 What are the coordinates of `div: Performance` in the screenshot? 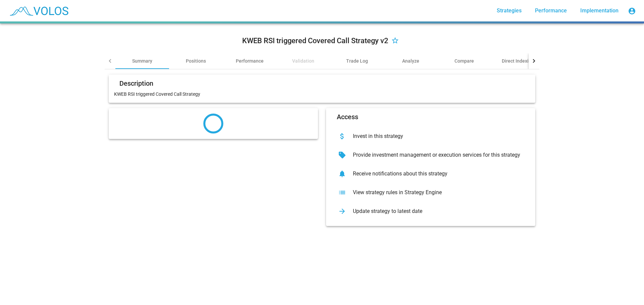 It's located at (250, 61).